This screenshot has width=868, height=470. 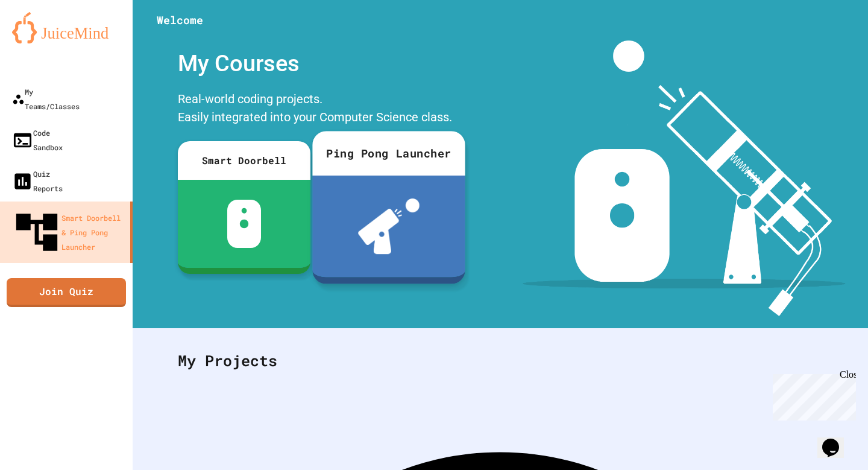 What do you see at coordinates (37, 140) in the screenshot?
I see `div: Code Sandbox` at bounding box center [37, 140].